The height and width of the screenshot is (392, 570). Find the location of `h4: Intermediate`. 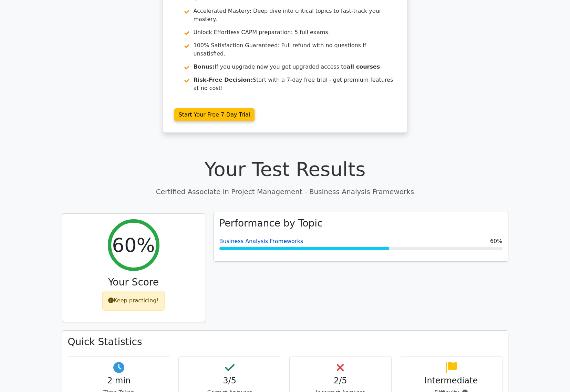

h4: Intermediate is located at coordinates (451, 380).